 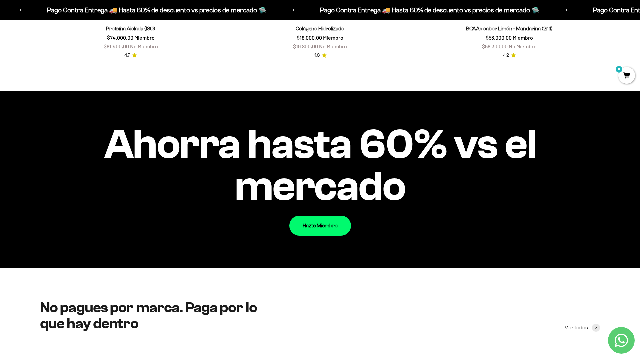 What do you see at coordinates (127, 55) in the screenshot?
I see `span: 4.7` at bounding box center [127, 55].